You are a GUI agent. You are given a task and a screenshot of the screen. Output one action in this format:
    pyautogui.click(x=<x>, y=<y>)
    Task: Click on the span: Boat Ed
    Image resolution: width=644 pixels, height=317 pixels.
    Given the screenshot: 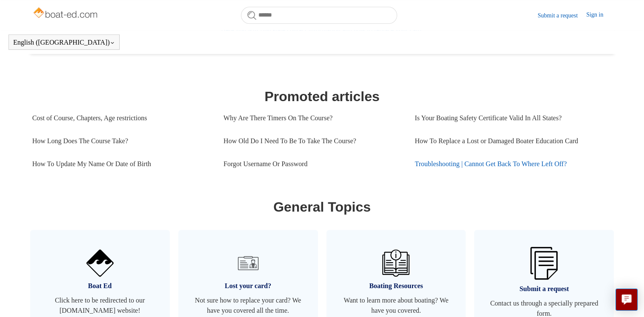 What is the action you would take?
    pyautogui.click(x=100, y=286)
    